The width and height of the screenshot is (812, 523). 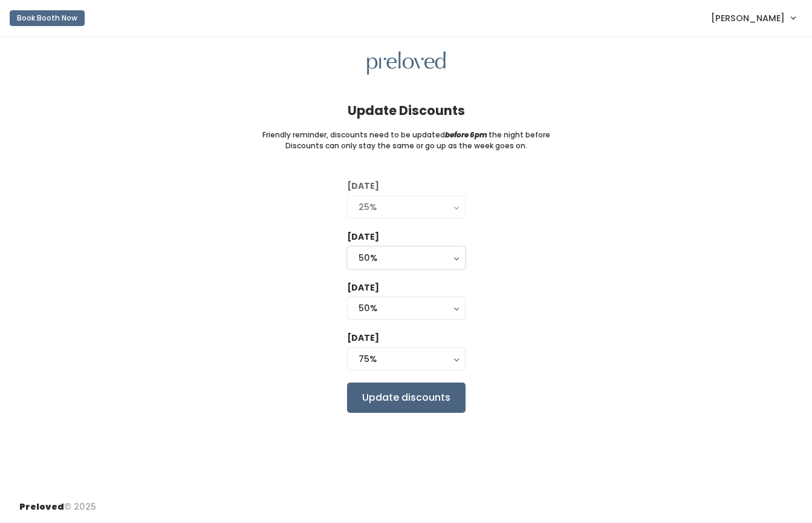 What do you see at coordinates (406, 397) in the screenshot?
I see `input: Update discounts` at bounding box center [406, 397].